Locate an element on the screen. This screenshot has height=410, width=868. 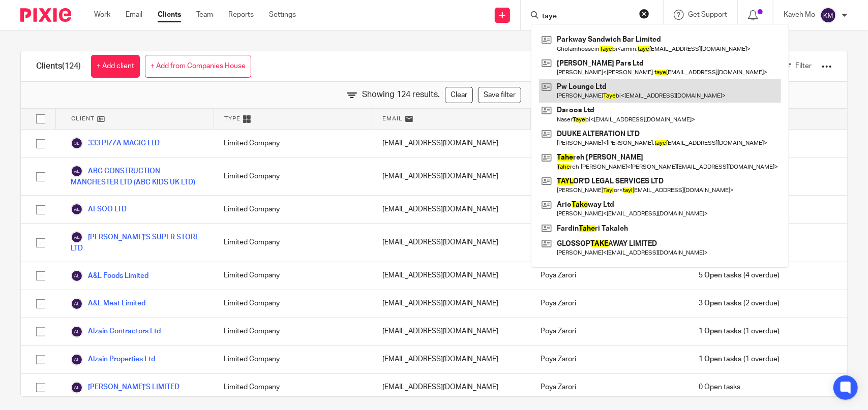
p: Kaveh Mo is located at coordinates (799, 15).